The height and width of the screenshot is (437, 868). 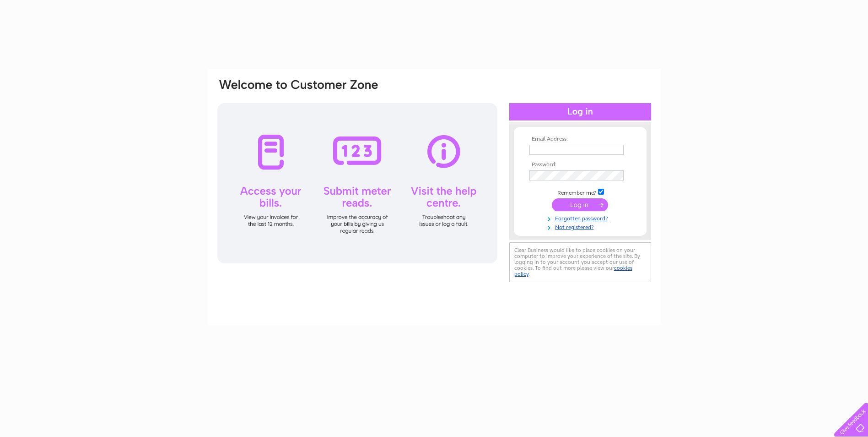 What do you see at coordinates (580, 192) in the screenshot?
I see `td: Remember me?` at bounding box center [580, 192].